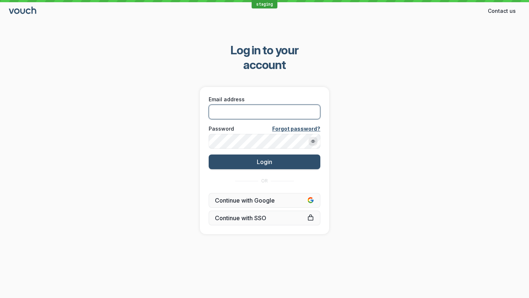 Image resolution: width=529 pixels, height=298 pixels. I want to click on span: Email address, so click(227, 100).